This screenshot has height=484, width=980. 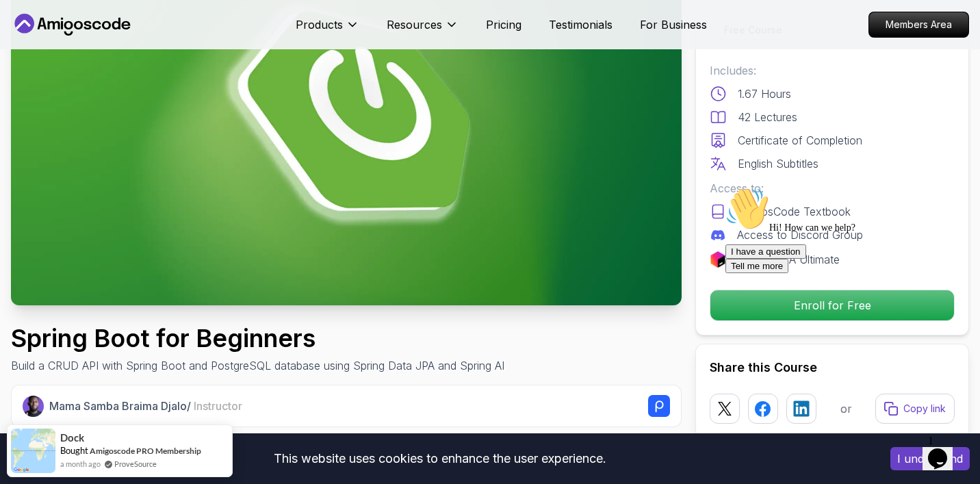 I want to click on p: Build a CRUD API with Spring Boot and PostgreSQL database using Spring Data JPA and Spring AI, so click(x=257, y=366).